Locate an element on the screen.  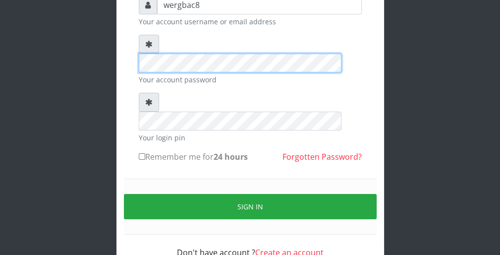
b: 24 hours is located at coordinates (230, 157).